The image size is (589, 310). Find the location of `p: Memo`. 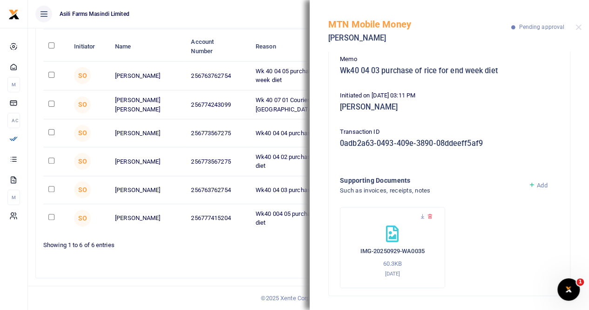

p: Memo is located at coordinates (450, 59).